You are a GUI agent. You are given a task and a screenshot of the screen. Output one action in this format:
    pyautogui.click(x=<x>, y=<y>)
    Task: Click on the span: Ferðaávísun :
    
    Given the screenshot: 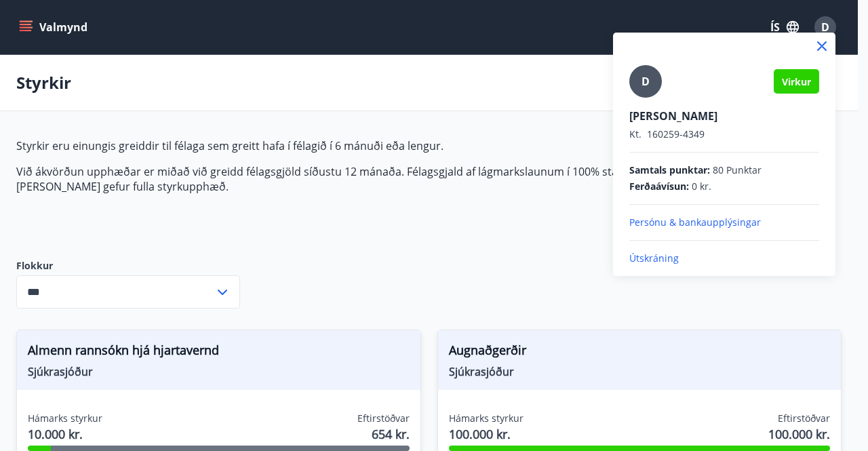 What is the action you would take?
    pyautogui.click(x=659, y=186)
    